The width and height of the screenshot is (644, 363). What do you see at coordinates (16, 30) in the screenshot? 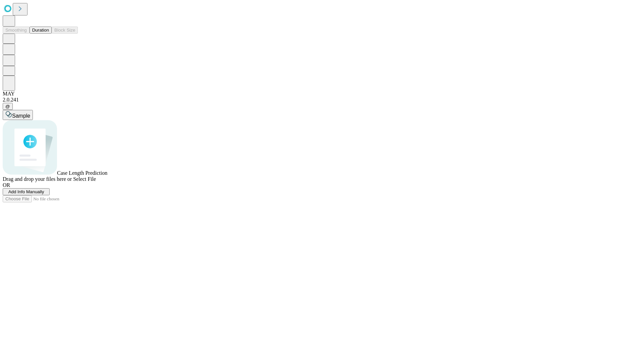
I see `button: Smoothing` at bounding box center [16, 30].